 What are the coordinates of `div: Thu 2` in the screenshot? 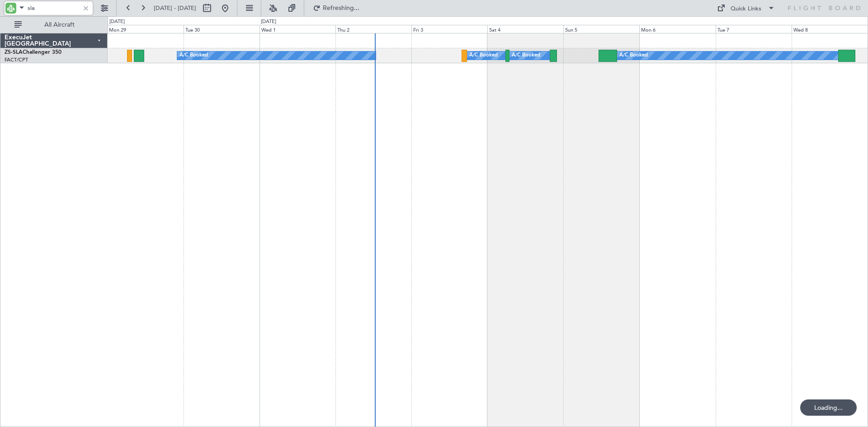 It's located at (373, 29).